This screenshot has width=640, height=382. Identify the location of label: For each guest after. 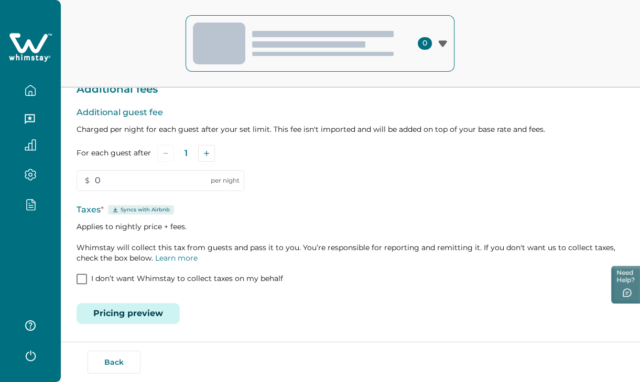
(114, 153).